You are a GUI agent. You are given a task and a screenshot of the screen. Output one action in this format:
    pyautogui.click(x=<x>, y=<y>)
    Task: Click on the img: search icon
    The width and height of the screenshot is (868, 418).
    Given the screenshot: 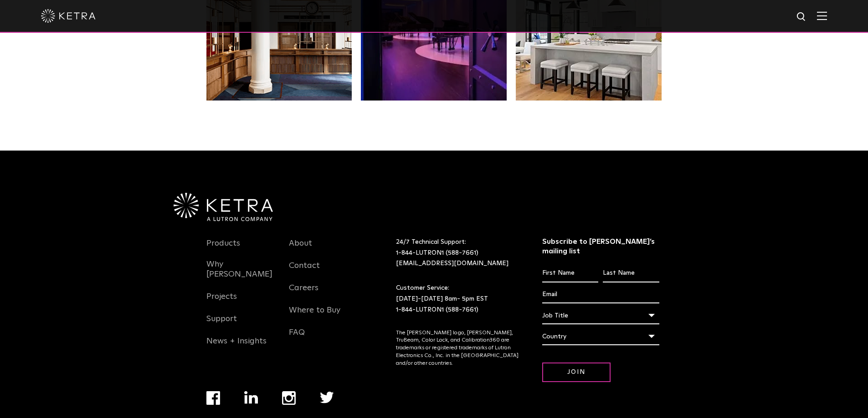 What is the action you would take?
    pyautogui.click(x=801, y=16)
    